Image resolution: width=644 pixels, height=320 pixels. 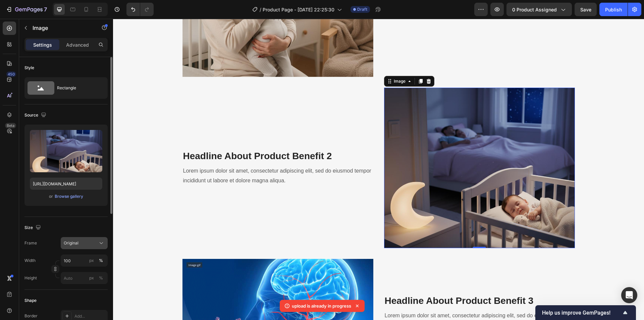 I want to click on div: 450, so click(x=11, y=74).